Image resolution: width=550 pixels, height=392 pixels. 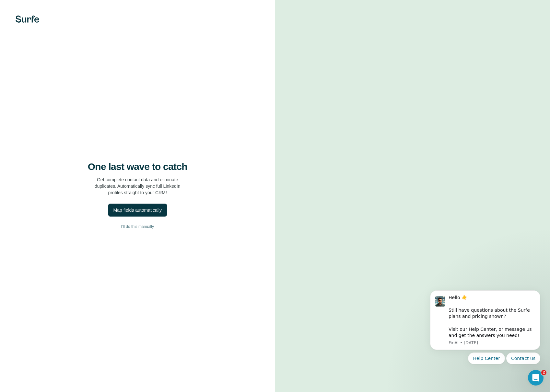 I want to click on button: Map fields automatically, so click(x=137, y=210).